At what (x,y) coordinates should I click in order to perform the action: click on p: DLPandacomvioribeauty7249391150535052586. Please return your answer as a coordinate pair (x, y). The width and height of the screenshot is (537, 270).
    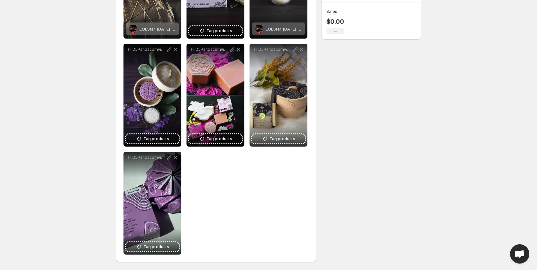
    Looking at the image, I should click on (149, 50).